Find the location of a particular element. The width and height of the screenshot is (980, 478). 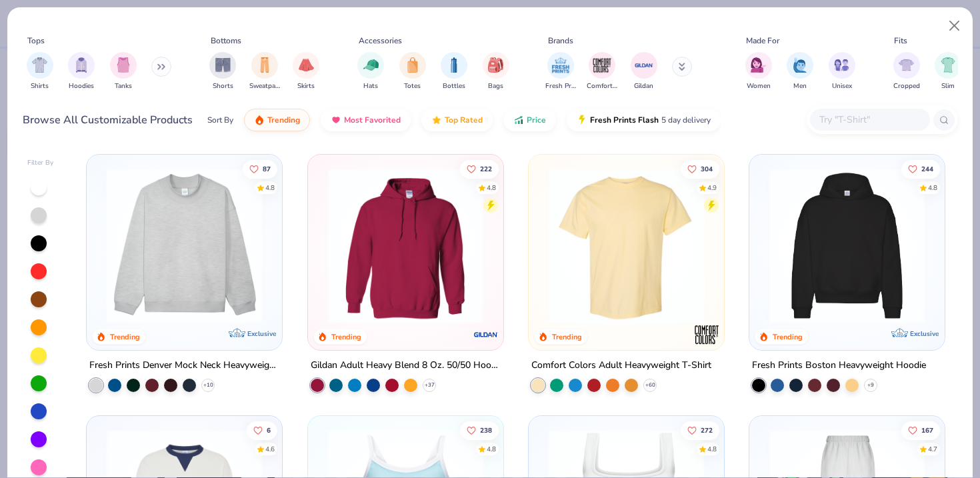

span: Most Favorited is located at coordinates (372, 120).